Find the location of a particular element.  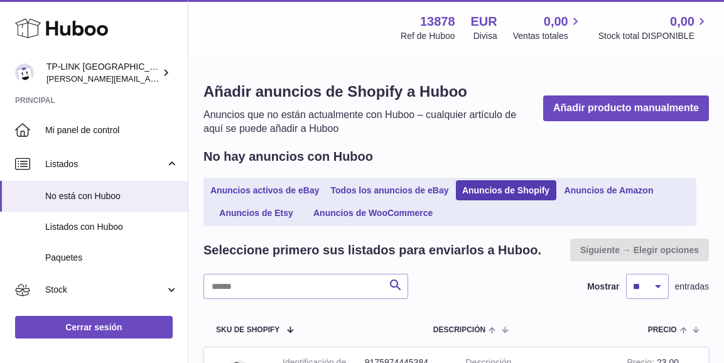

span: SKU de Shopify is located at coordinates (247, 330).